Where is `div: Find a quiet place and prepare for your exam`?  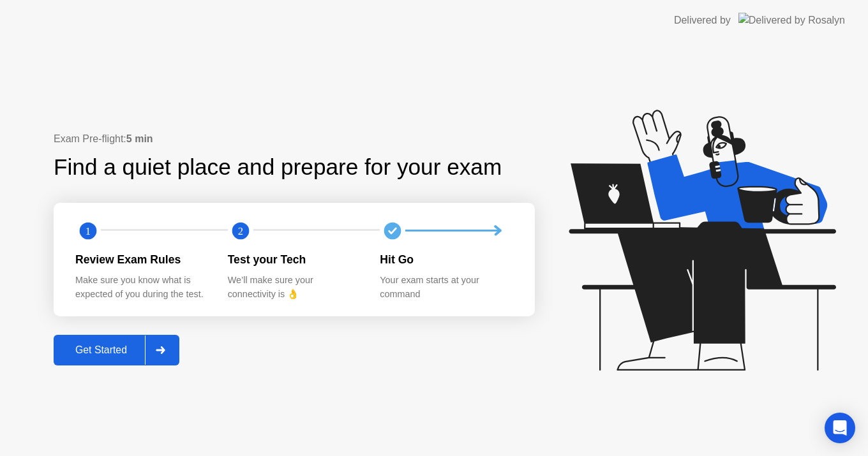
div: Find a quiet place and prepare for your exam is located at coordinates (278, 167).